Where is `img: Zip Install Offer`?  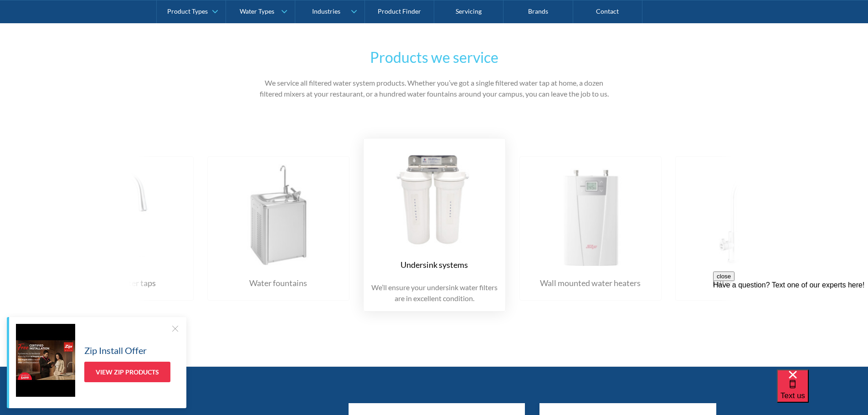
img: Zip Install Offer is located at coordinates (46, 360).